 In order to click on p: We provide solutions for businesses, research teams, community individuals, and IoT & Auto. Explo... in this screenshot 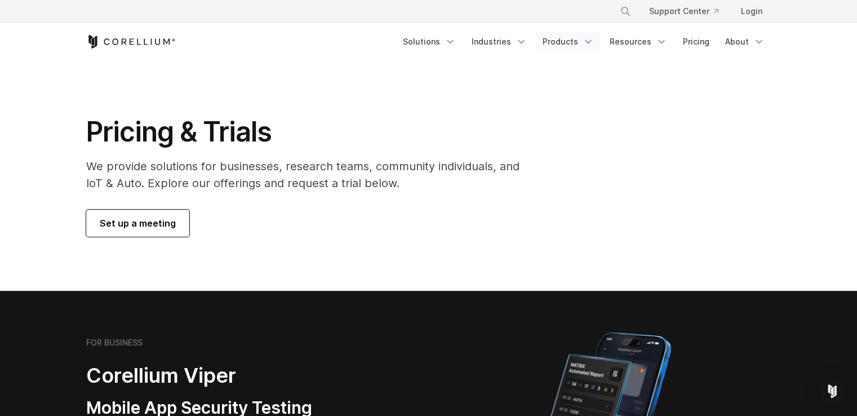, I will do `click(311, 175)`.